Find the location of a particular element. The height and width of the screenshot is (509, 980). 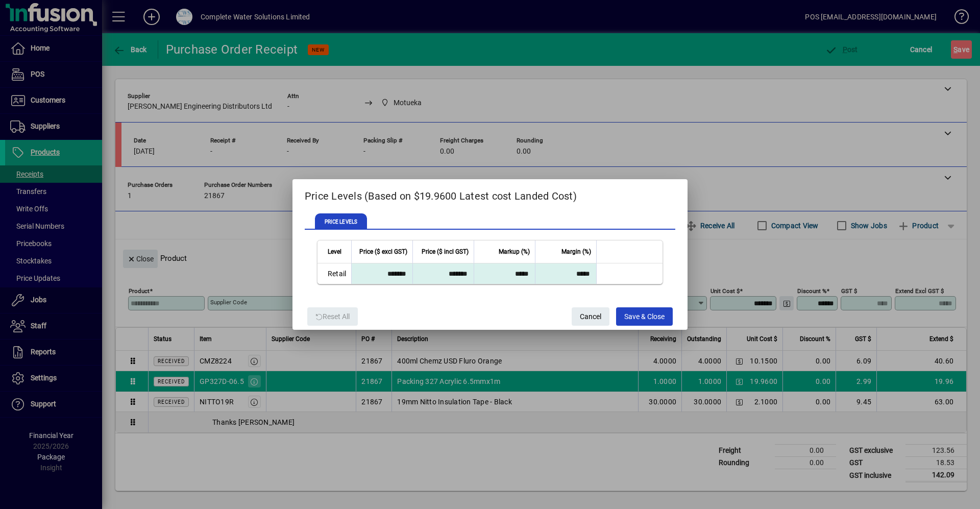

h2: Price Levels (Based on $19.9600 Latest cost Landed Cost) is located at coordinates (490, 194).